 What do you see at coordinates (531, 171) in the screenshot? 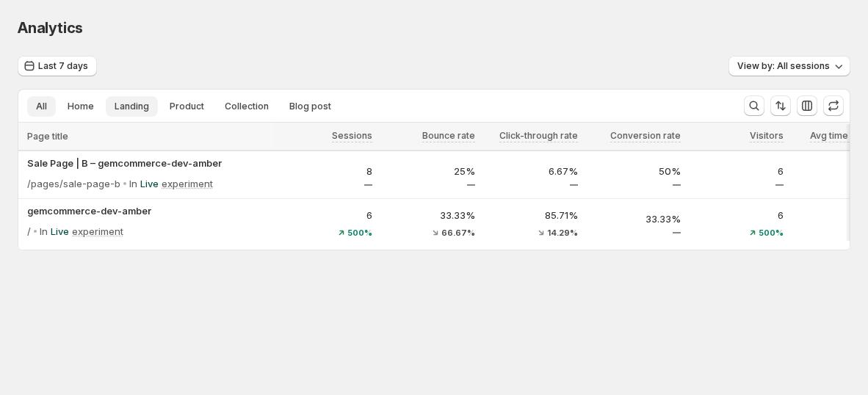
I see `p: 6.67%` at bounding box center [531, 171].